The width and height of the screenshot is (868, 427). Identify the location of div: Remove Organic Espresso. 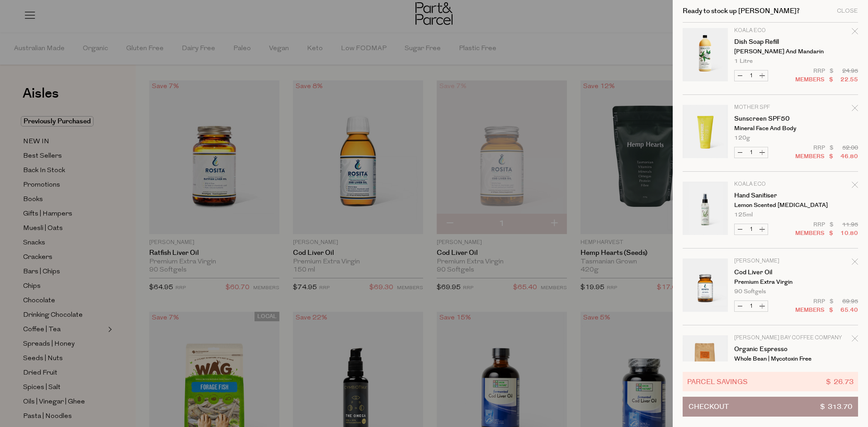
(855, 340).